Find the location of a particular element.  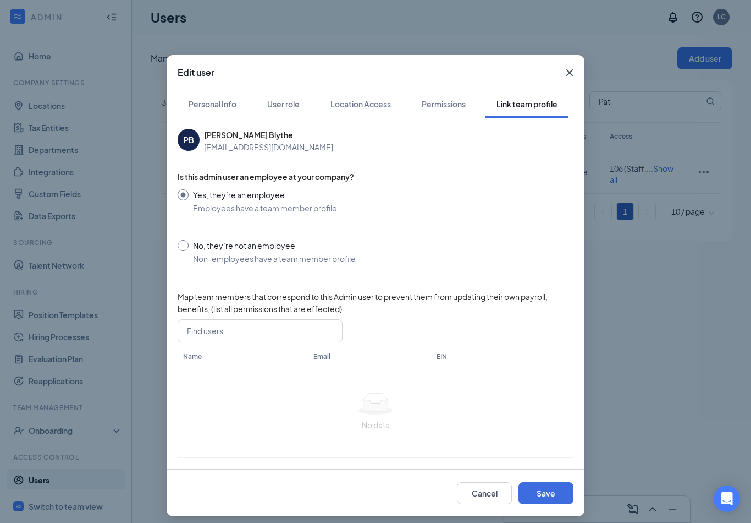

h3: Edit user is located at coordinates (196, 73).